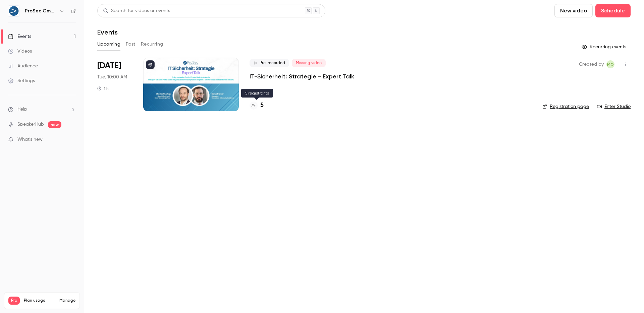  Describe the element at coordinates (108, 44) in the screenshot. I see `button: Upcoming` at that location.